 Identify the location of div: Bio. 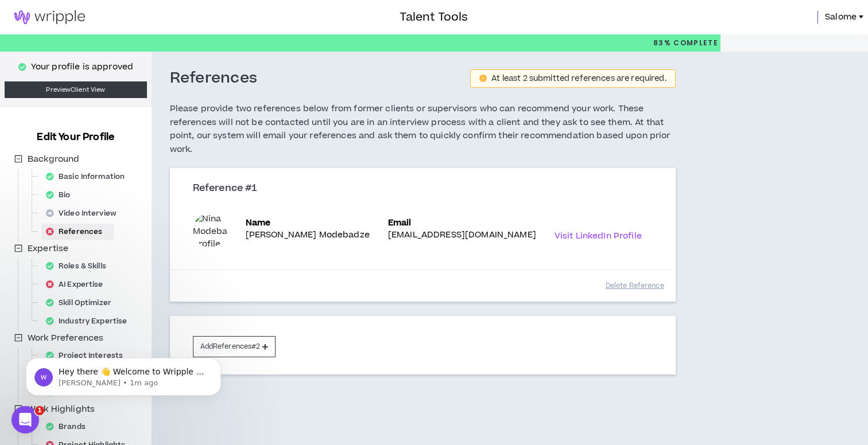
(61, 195).